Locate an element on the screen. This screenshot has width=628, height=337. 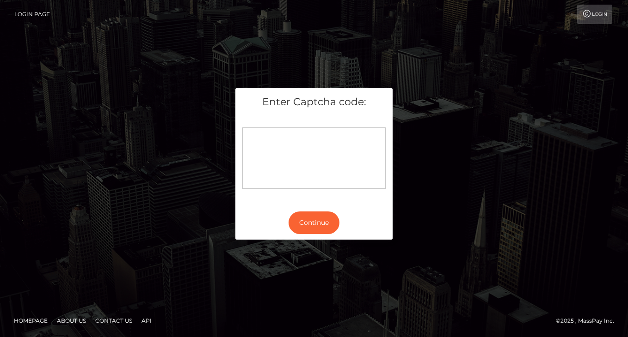
a: Login is located at coordinates (595, 14).